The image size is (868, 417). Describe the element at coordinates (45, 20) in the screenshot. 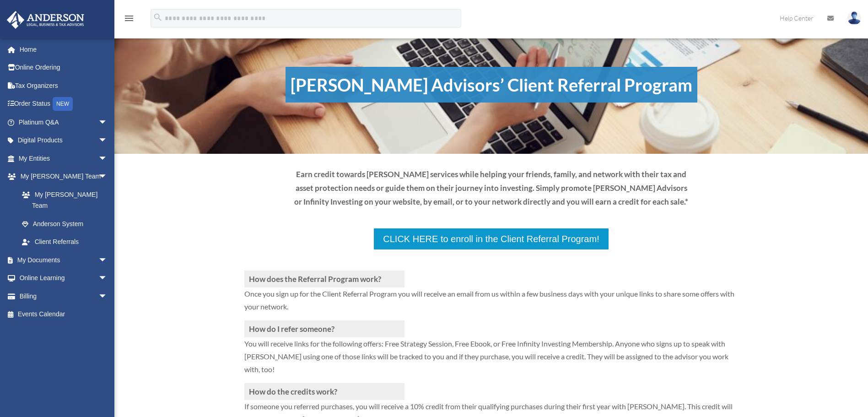

I see `img: Anderson Advisors Platinum Portal` at that location.